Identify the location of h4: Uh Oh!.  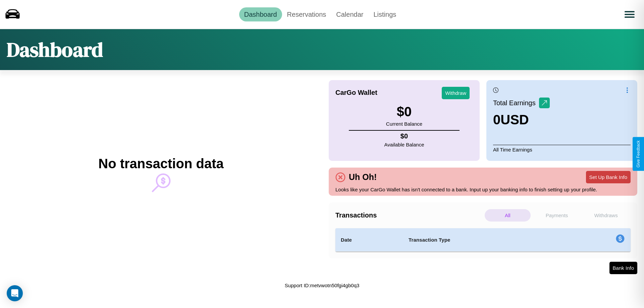
(363, 177).